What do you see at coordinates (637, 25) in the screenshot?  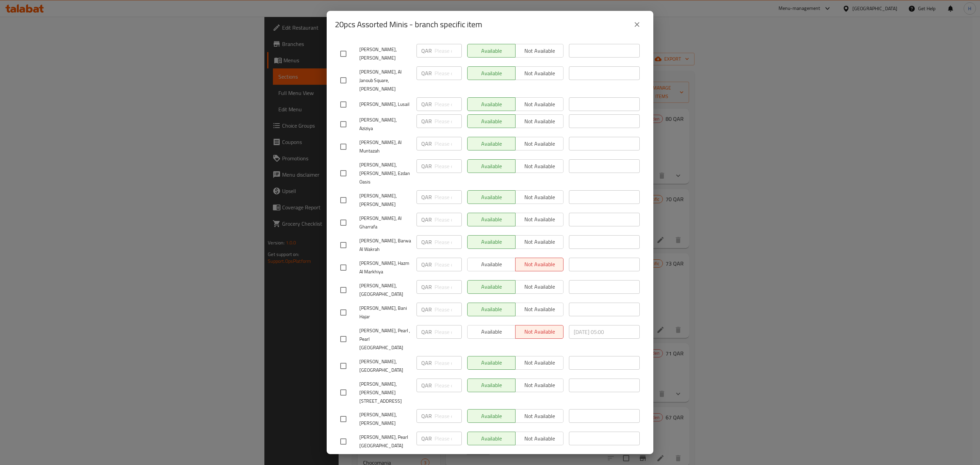 I see `button: close` at bounding box center [637, 25].